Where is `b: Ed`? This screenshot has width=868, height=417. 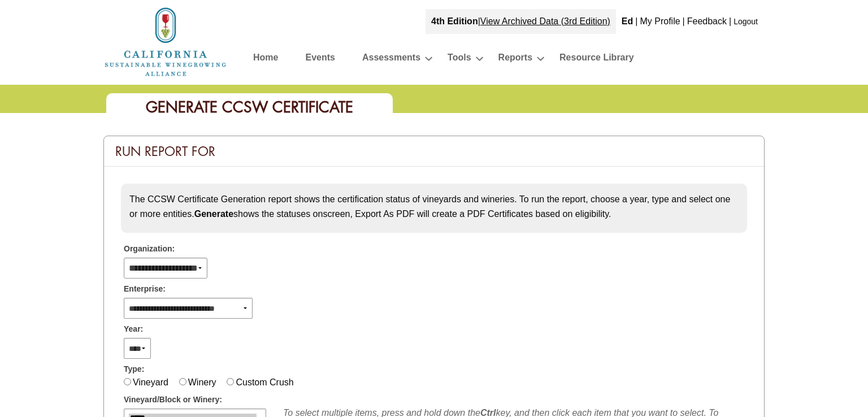 b: Ed is located at coordinates (628, 21).